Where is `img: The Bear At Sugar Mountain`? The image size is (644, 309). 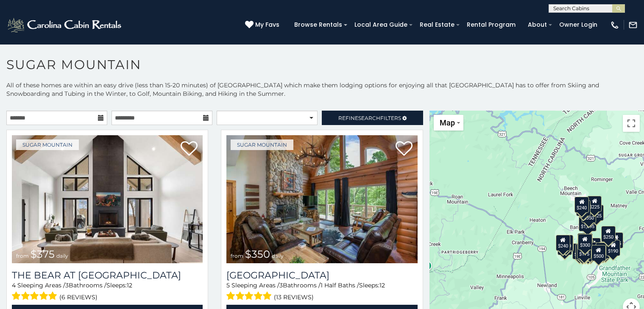
img: The Bear At Sugar Mountain is located at coordinates (107, 199).